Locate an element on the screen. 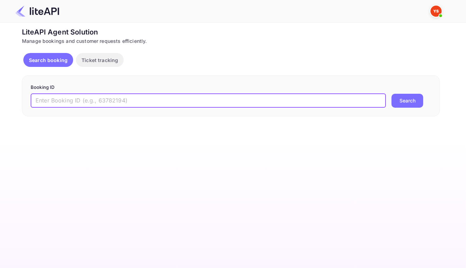  p: Search booking is located at coordinates (48, 60).